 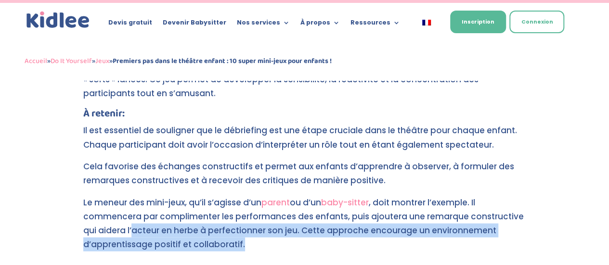 What do you see at coordinates (305, 223) in the screenshot?
I see `p: Le meneur des mini-jeux, qu’il s’agisse d’un ou d’un , doit montrer l’exemple. Il commencera par ...` at bounding box center [305, 223].